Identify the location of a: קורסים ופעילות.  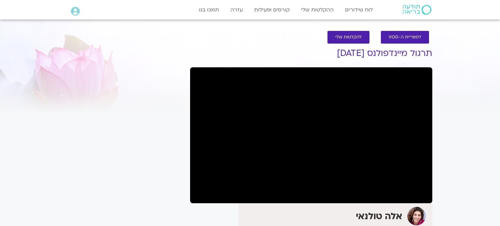
(272, 10).